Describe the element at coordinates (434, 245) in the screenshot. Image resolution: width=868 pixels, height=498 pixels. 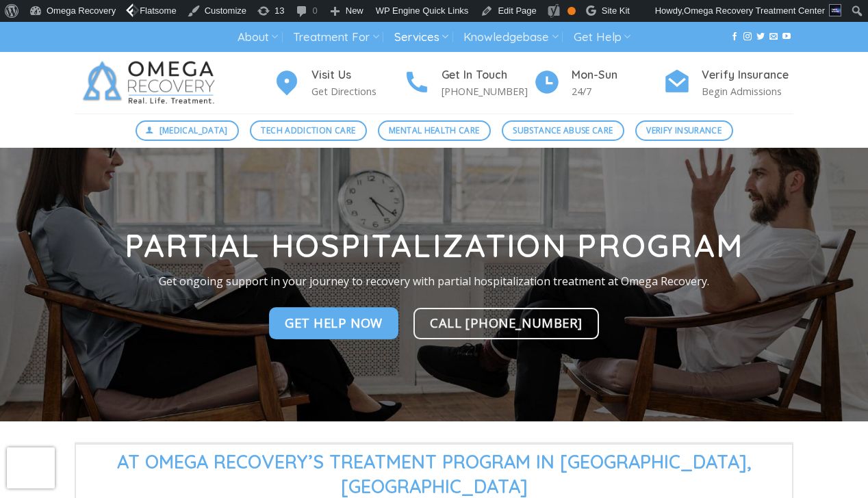
I see `strong: Partial Hospitalization Program` at that location.